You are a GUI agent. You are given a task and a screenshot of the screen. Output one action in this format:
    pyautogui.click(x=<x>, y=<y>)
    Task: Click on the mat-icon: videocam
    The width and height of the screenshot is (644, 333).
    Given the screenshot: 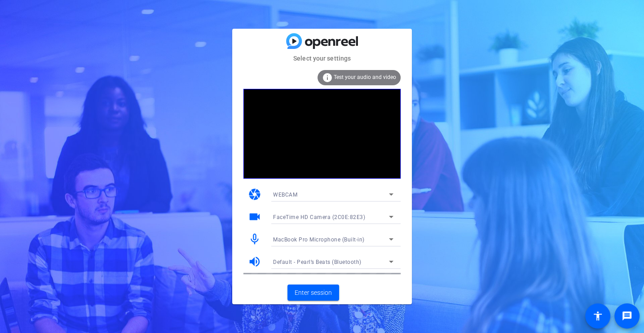 What is the action you would take?
    pyautogui.click(x=254, y=217)
    